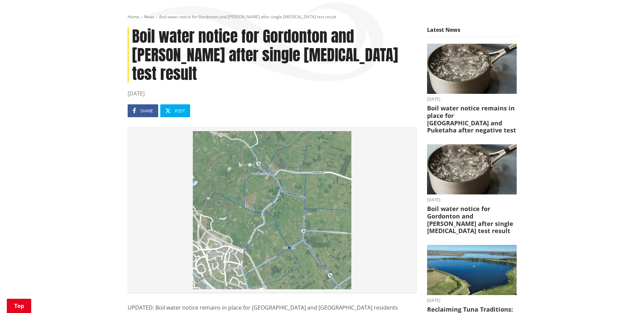  Describe the element at coordinates (322, 17) in the screenshot. I see `nav: breadcrumb` at that location.